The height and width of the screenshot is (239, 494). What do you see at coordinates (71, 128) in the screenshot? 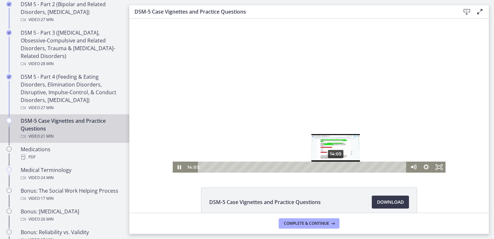
I see `div: DSM-5 Case Vignettes and Practice Questions` at bounding box center [71, 128].